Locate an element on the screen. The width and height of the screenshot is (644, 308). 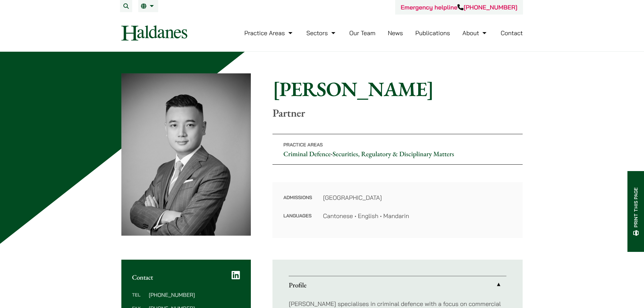
a: Profile is located at coordinates (398, 285).